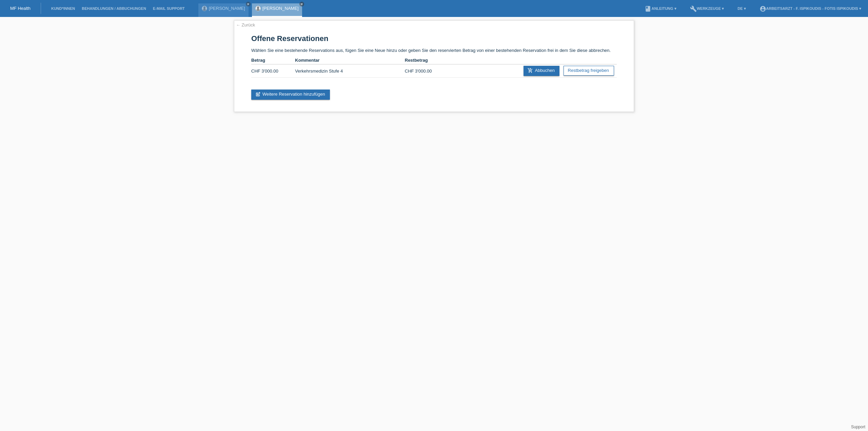  I want to click on i: add_shopping_cart, so click(530, 70).